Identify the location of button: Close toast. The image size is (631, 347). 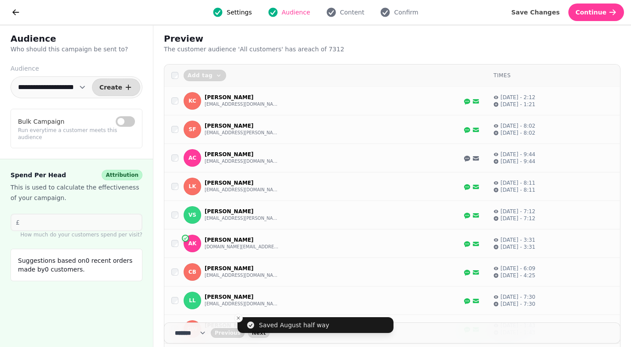
(238, 318).